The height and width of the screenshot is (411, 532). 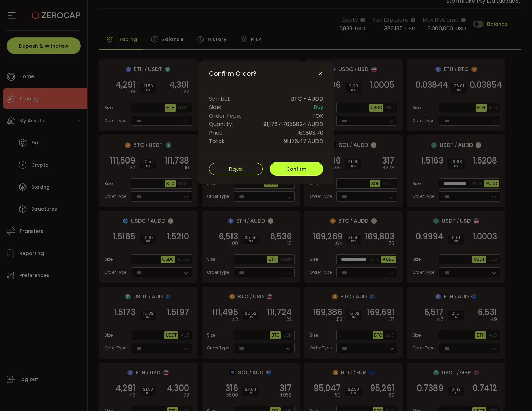 What do you see at coordinates (216, 133) in the screenshot?
I see `span: Price:` at bounding box center [216, 133].